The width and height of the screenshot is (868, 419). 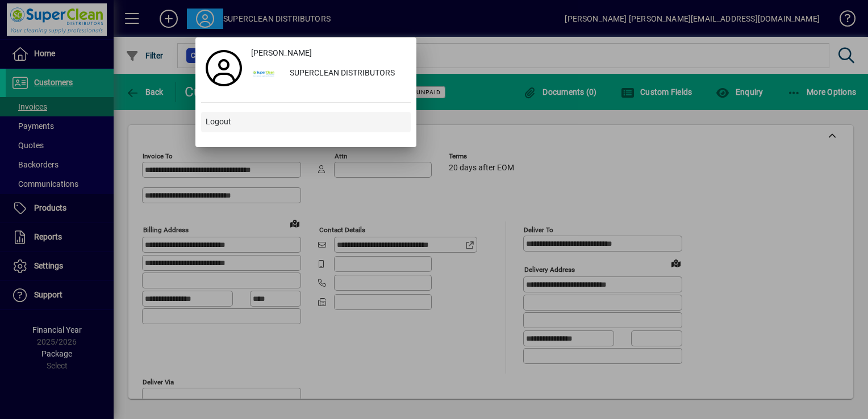 I want to click on div: SUPERCLEAN DISTRIBUTORS, so click(x=345, y=74).